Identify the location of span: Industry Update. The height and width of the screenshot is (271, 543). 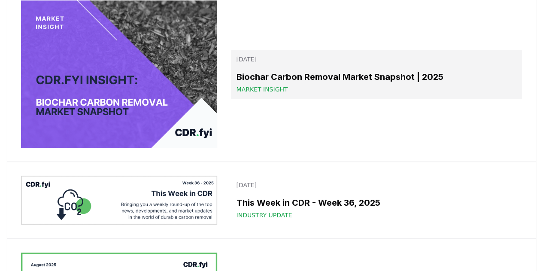
(264, 215).